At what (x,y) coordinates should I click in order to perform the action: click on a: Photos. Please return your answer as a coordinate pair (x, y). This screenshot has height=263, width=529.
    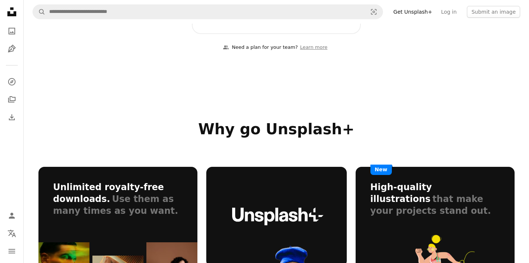
    Looking at the image, I should click on (12, 31).